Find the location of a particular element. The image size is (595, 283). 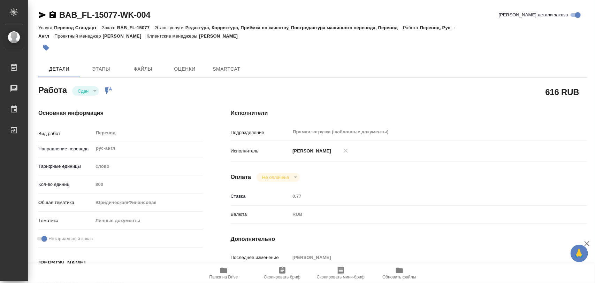

span: Детали is located at coordinates (59, 69).